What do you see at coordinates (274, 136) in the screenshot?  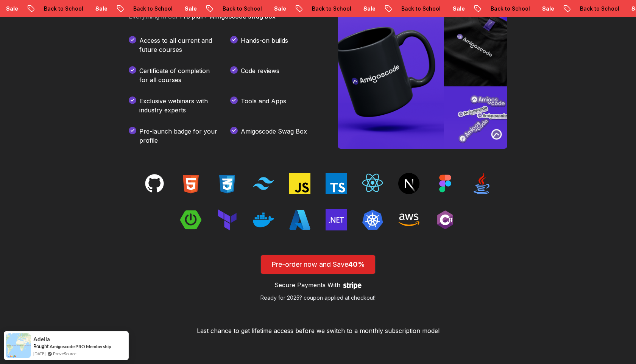 I see `p: Amigoscode Swag Box` at bounding box center [274, 136].